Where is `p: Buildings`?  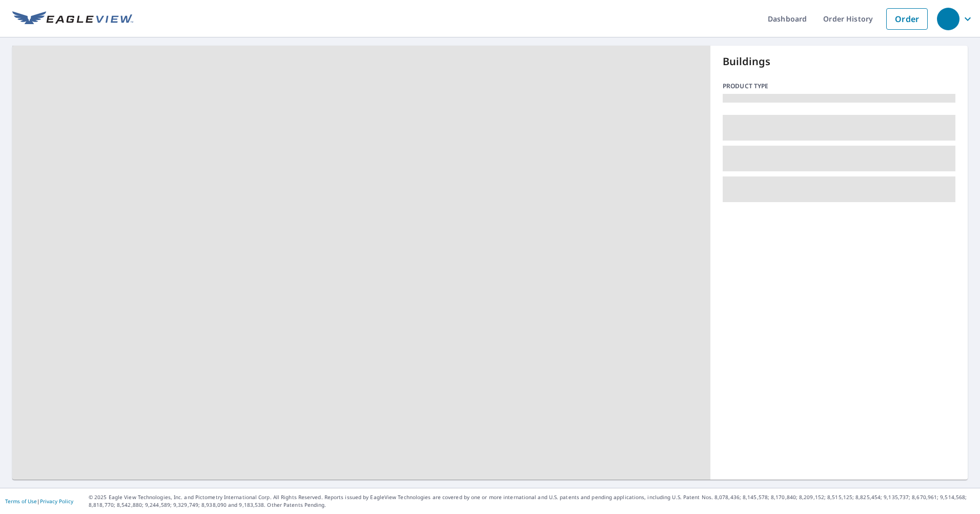 p: Buildings is located at coordinates (839, 62).